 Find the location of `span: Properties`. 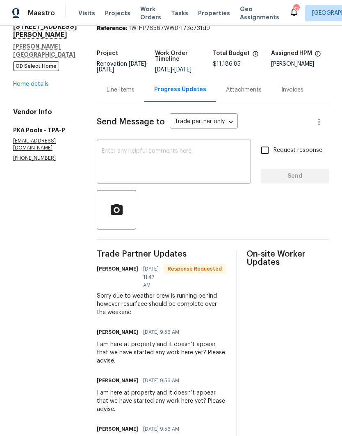

span: Properties is located at coordinates (214, 13).